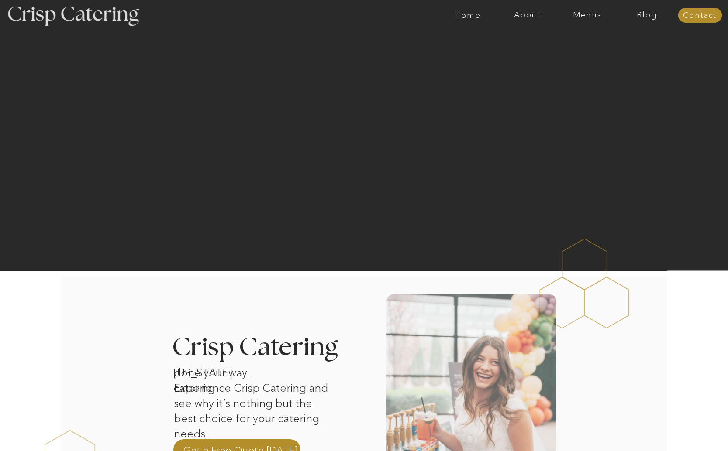  Describe the element at coordinates (527, 15) in the screenshot. I see `a: About` at that location.